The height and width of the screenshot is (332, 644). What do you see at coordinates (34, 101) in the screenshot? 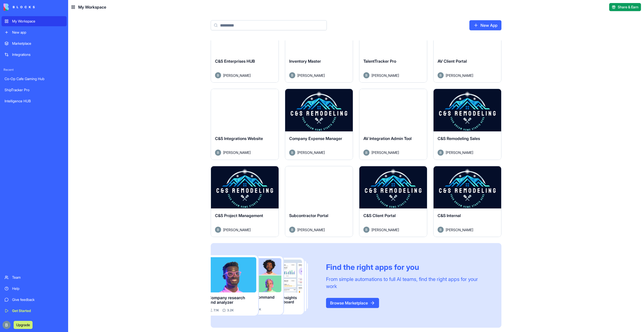
I see `div: Intelligence HUB` at bounding box center [34, 101].